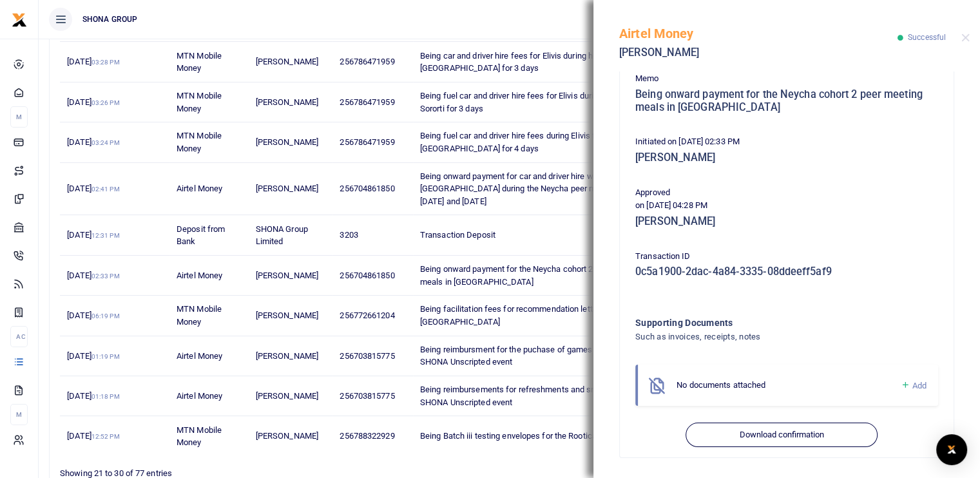 Image resolution: width=980 pixels, height=478 pixels. Describe the element at coordinates (786, 272) in the screenshot. I see `h5: 0c5a1900-2dac-4a84-3335-08ddeeff5af9` at that location.